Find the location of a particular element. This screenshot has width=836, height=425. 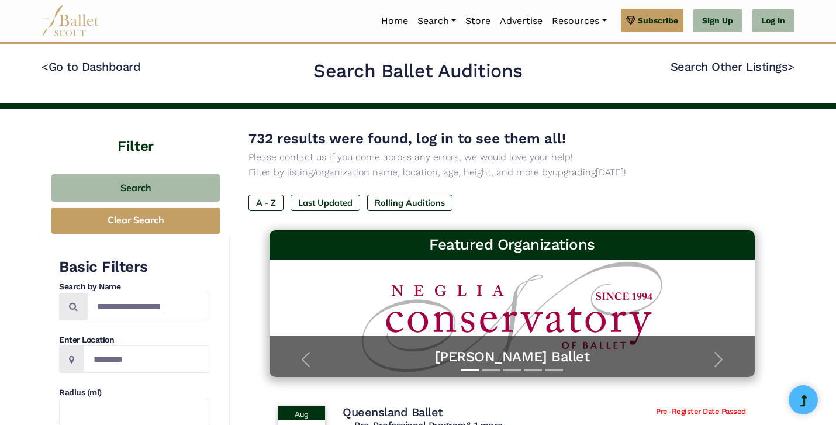

button: Slide 2 is located at coordinates (491, 370).